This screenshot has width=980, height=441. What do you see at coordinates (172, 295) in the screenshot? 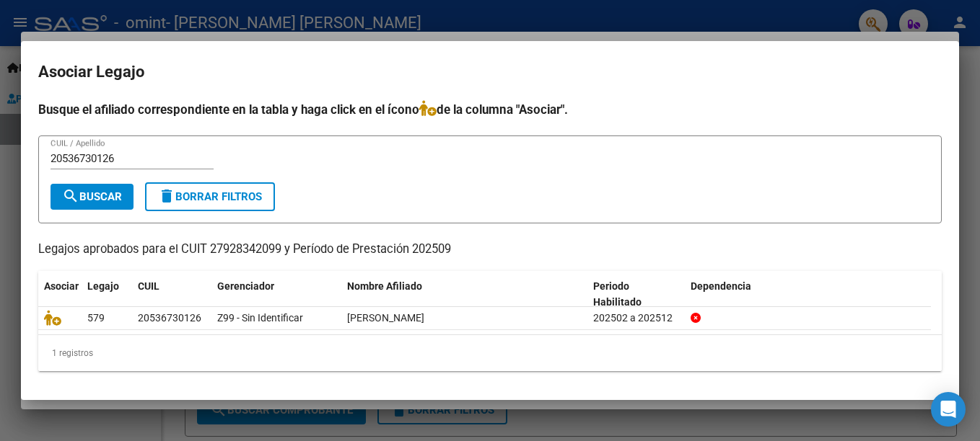
I see `datatable-header-cell: CUIL` at bounding box center [172, 295].